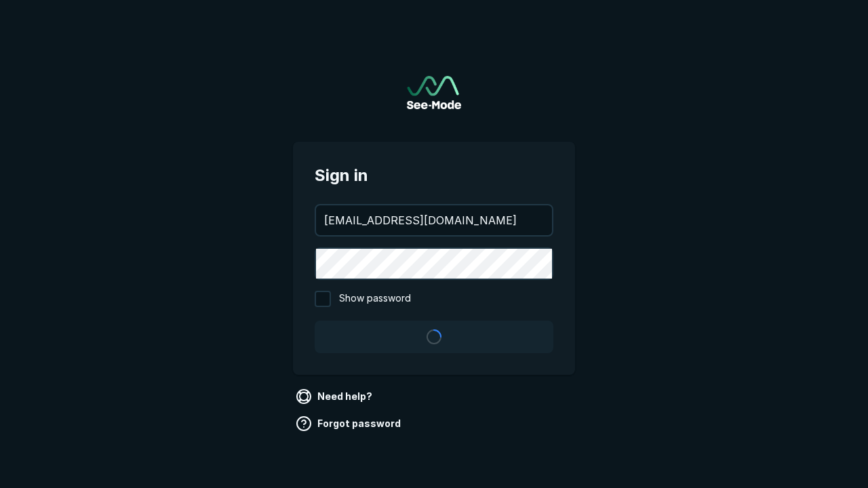 The width and height of the screenshot is (868, 488). Describe the element at coordinates (434, 92) in the screenshot. I see `a: Go to sign in` at that location.